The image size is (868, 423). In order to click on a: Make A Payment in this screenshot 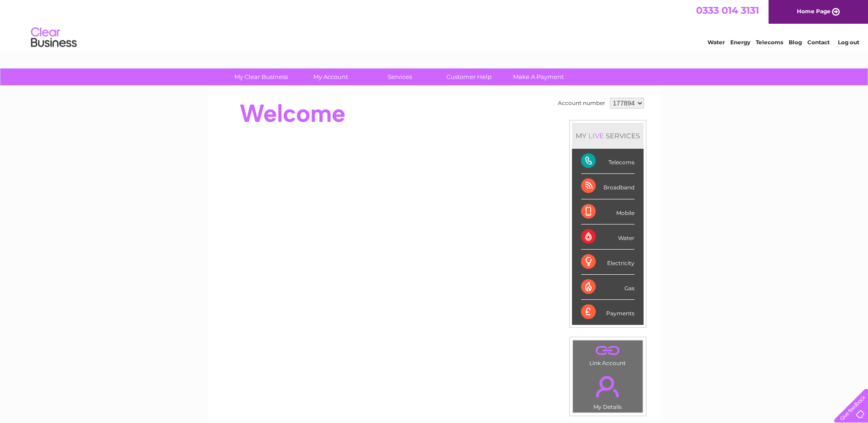, I will do `click(538, 77)`.